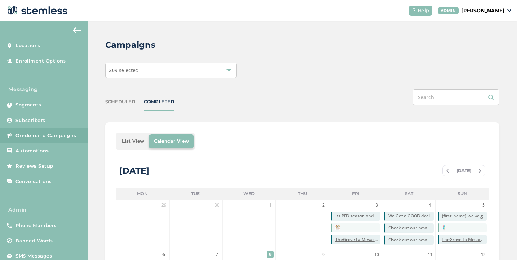 Image resolution: width=517 pixels, height=260 pixels. Describe the element at coordinates (28, 105) in the screenshot. I see `span: Segments` at that location.